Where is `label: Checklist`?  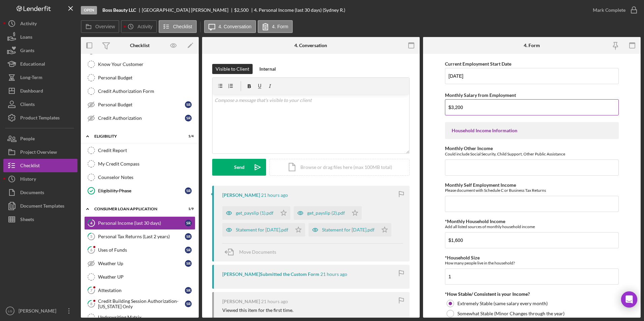
label: Checklist is located at coordinates (183, 27).